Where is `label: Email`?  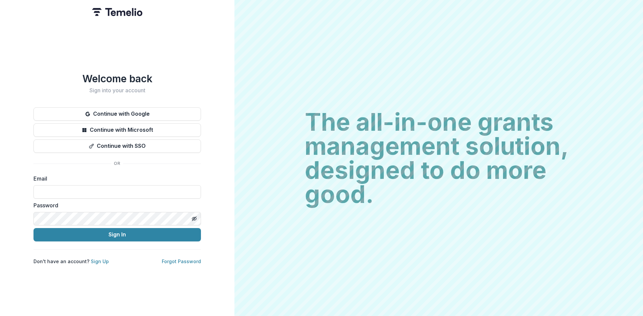 label: Email is located at coordinates (115, 179).